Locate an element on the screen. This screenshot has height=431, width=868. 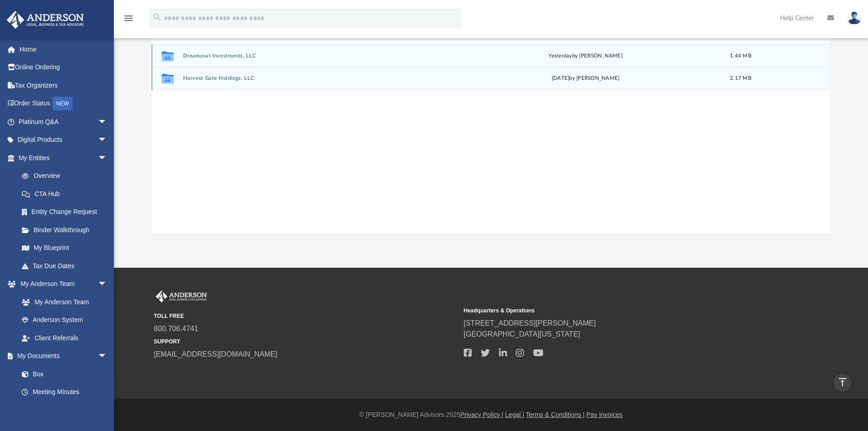
a: Overview is located at coordinates (66, 176).